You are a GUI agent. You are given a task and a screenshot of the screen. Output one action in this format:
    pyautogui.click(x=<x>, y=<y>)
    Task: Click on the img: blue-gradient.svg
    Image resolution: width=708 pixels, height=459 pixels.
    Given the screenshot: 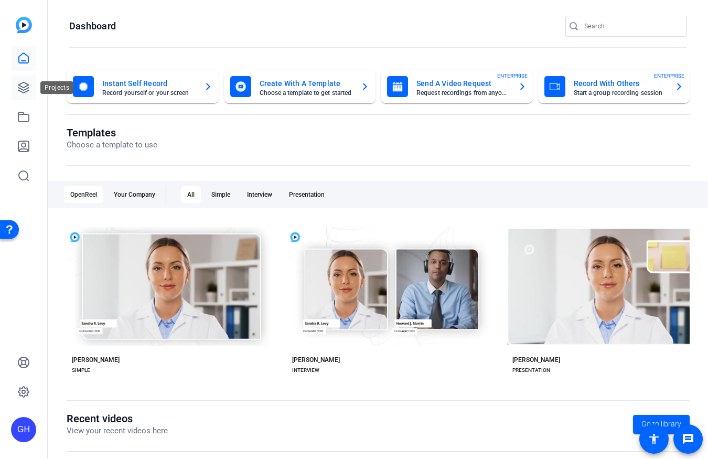 What is the action you would take?
    pyautogui.click(x=24, y=25)
    